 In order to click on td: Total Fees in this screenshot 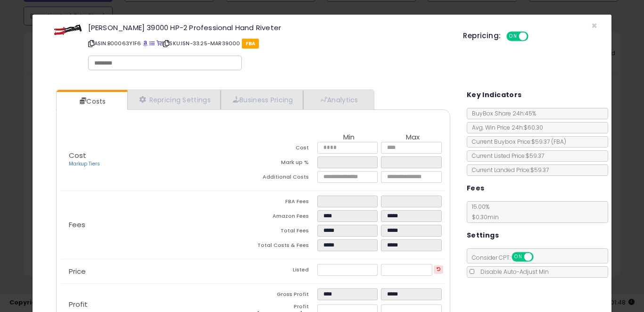, I will do `click(285, 232)`.